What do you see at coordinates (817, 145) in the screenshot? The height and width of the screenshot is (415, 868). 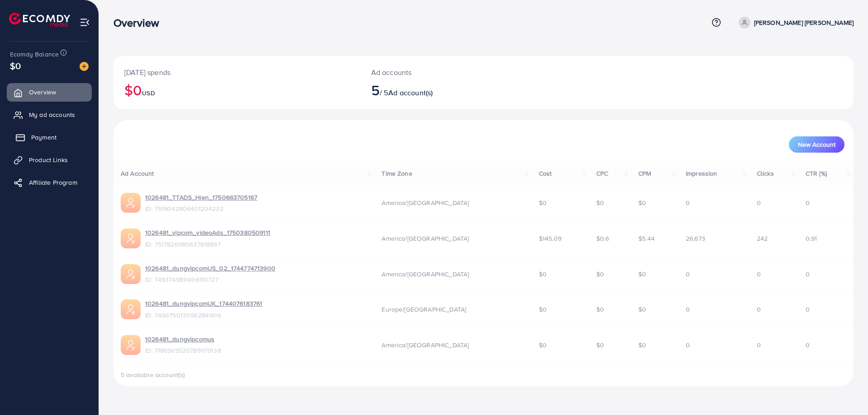 I see `button: New Account` at bounding box center [817, 145].